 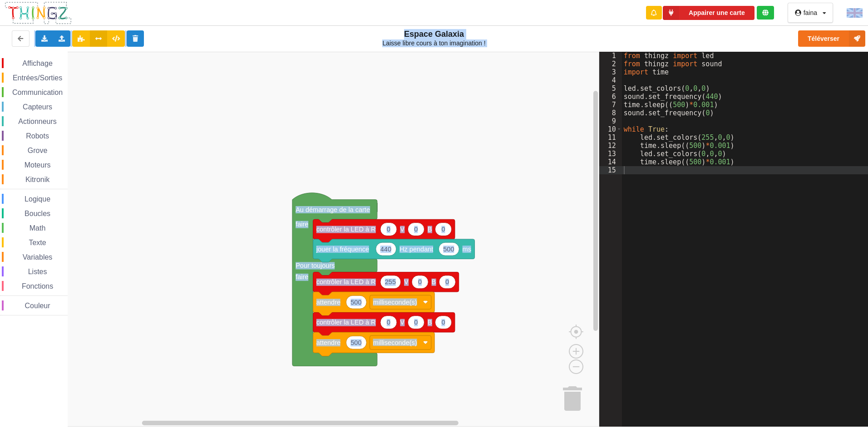 What do you see at coordinates (386, 249) in the screenshot?
I see `text: 440` at bounding box center [386, 249].